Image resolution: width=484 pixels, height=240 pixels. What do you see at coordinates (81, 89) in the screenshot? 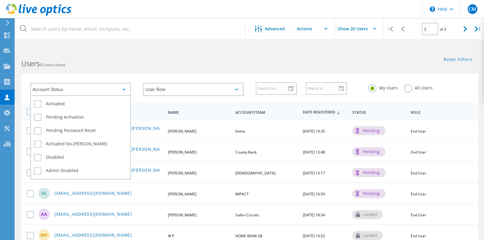
I see `div: Account Status` at bounding box center [81, 89].